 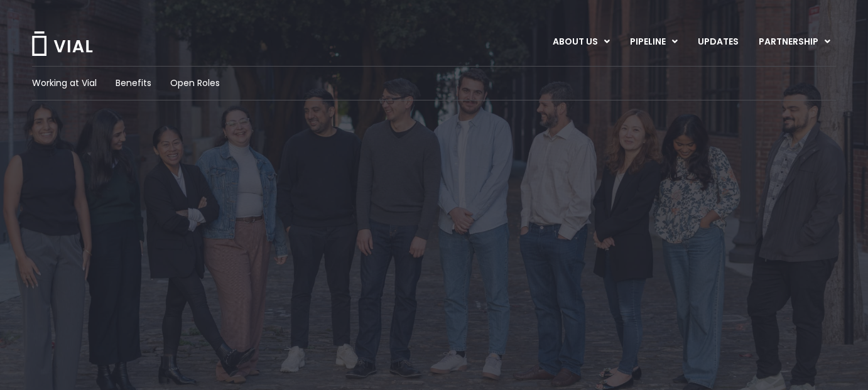 I want to click on a: Benefits, so click(x=133, y=83).